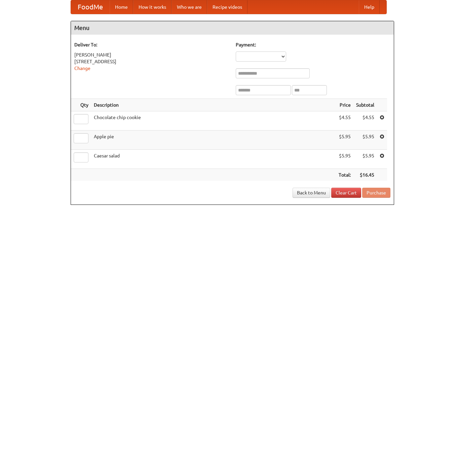  Describe the element at coordinates (90, 7) in the screenshot. I see `a: FoodMe` at that location.